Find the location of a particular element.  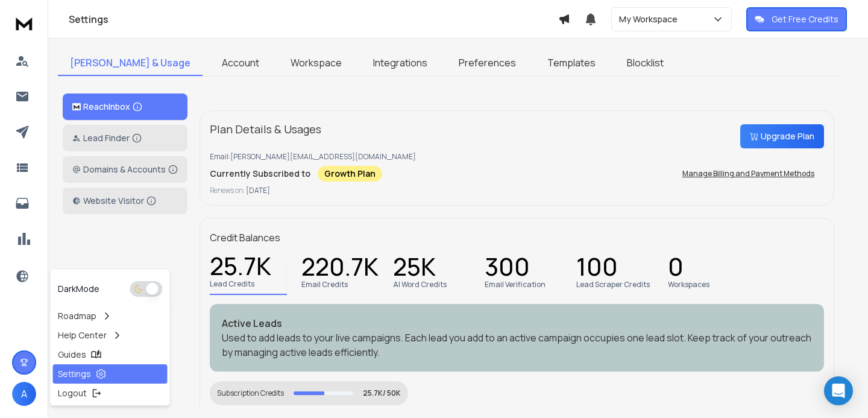

p: Guides is located at coordinates (72, 355).